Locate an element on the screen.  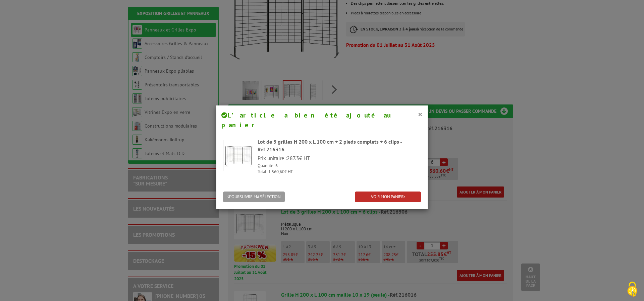
span: 6 is located at coordinates (276, 165).